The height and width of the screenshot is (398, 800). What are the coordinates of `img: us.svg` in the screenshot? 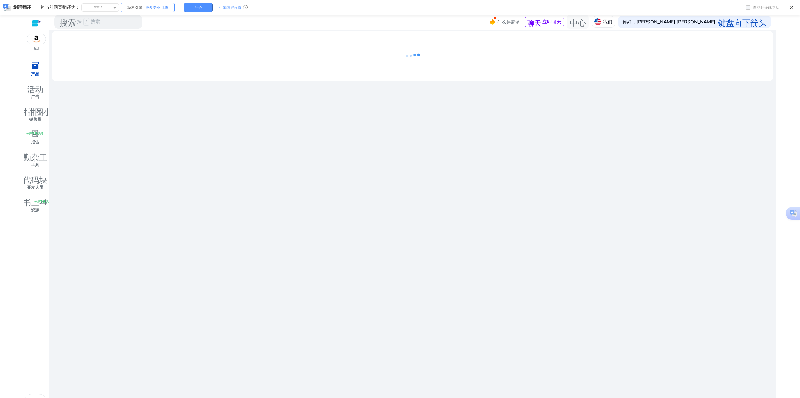 It's located at (598, 22).